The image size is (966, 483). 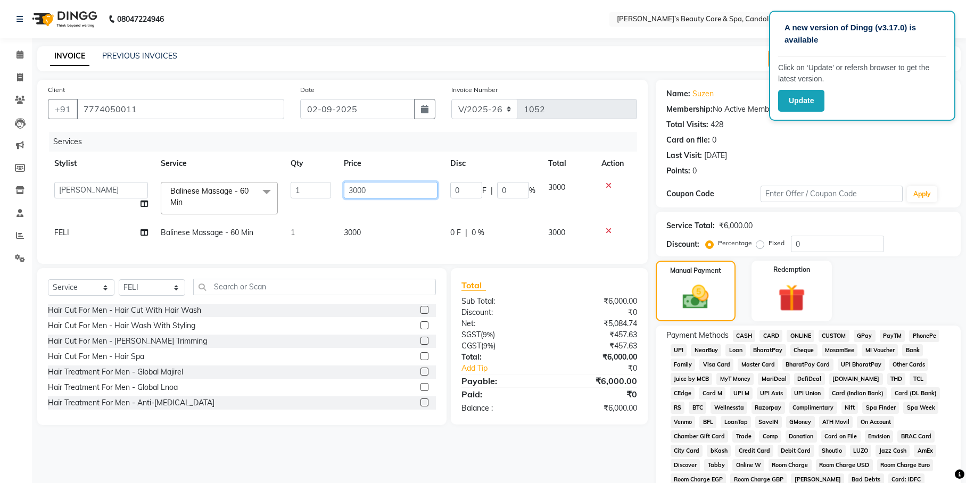 I want to click on div: Net:, so click(x=501, y=324).